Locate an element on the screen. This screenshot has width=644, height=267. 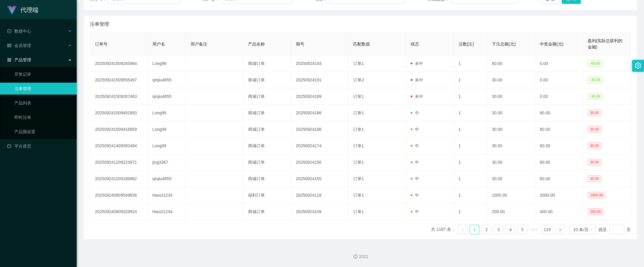
i: 图标: left is located at coordinates (462, 230).